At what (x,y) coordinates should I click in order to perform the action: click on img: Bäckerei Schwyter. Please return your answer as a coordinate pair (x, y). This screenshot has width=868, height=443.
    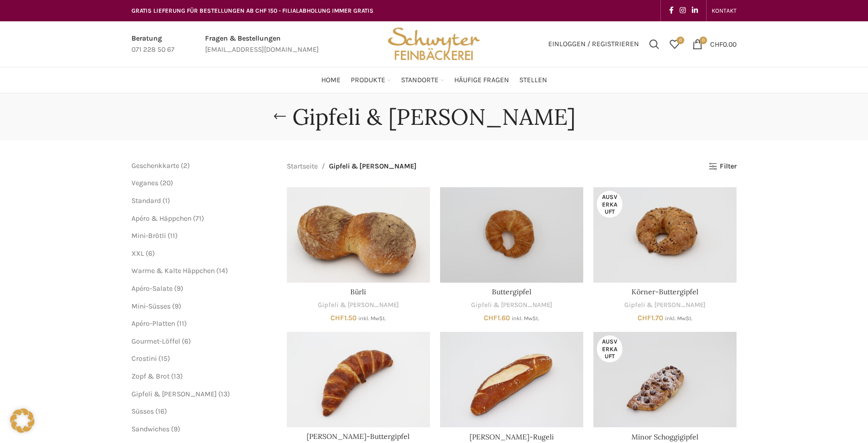
    Looking at the image, I should click on (434, 44).